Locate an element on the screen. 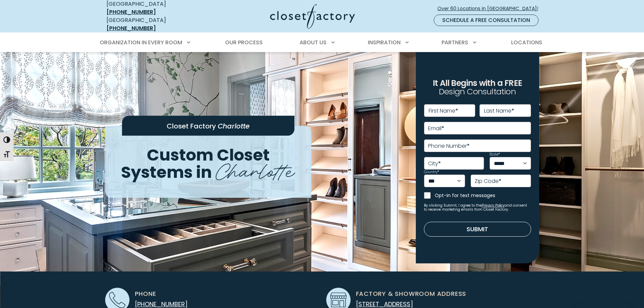 The height and width of the screenshot is (308, 644). img: Closet Factory Logo is located at coordinates (312, 16).